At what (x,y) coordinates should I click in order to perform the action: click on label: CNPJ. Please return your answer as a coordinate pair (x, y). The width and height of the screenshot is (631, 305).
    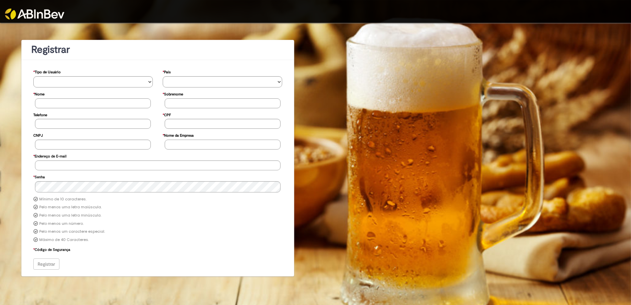
    Looking at the image, I should click on (38, 135).